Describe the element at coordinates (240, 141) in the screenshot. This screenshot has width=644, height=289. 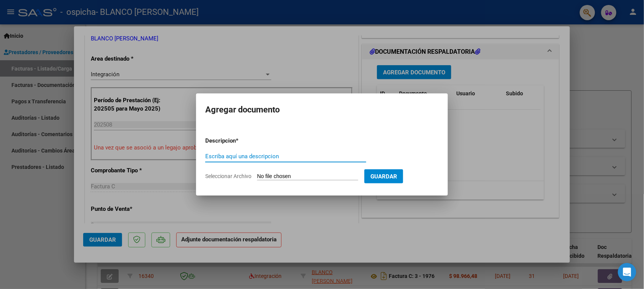
I see `p: Descripcion` at that location.